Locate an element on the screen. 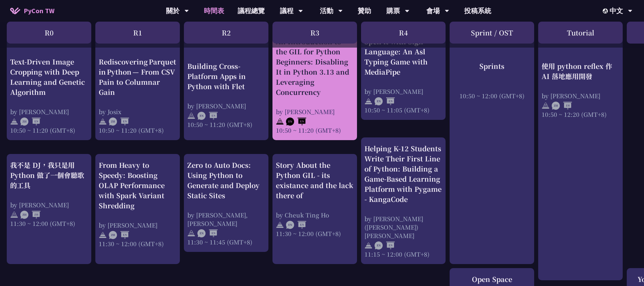  div: An Introduction to the GIL for Python Beginners: Disabling It in Python 3.13 and Leveraging Concu... is located at coordinates (315, 67).